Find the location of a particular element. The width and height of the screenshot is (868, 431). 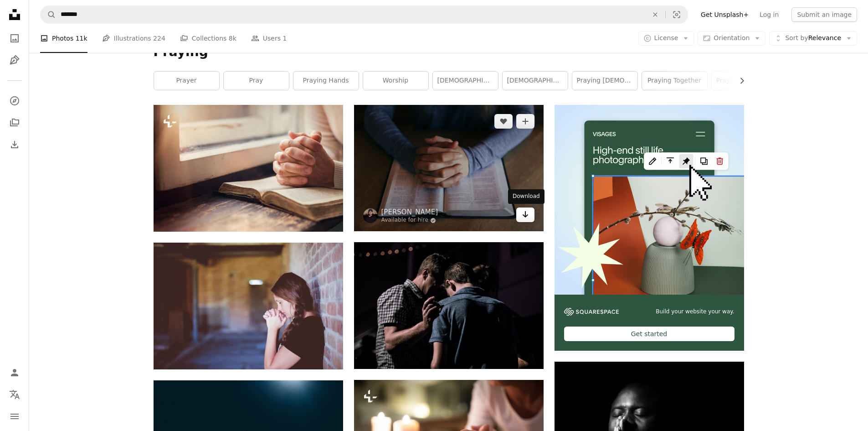

a: woman praying while leaning against brick wall is located at coordinates (248, 306).